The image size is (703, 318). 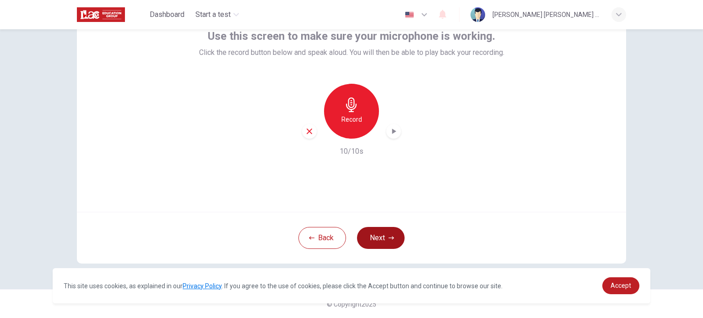 I want to click on div: cookieconsent, so click(x=352, y=286).